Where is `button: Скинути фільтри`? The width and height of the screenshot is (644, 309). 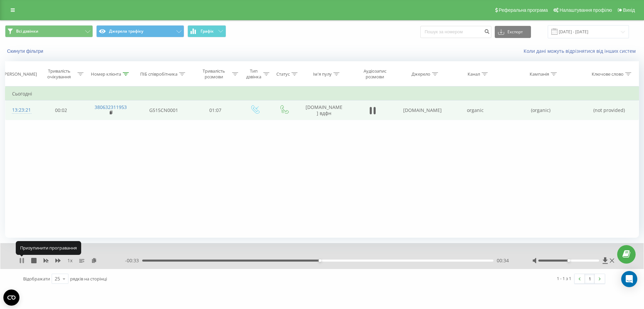
button: Скинути фільтри is located at coordinates (26, 51).